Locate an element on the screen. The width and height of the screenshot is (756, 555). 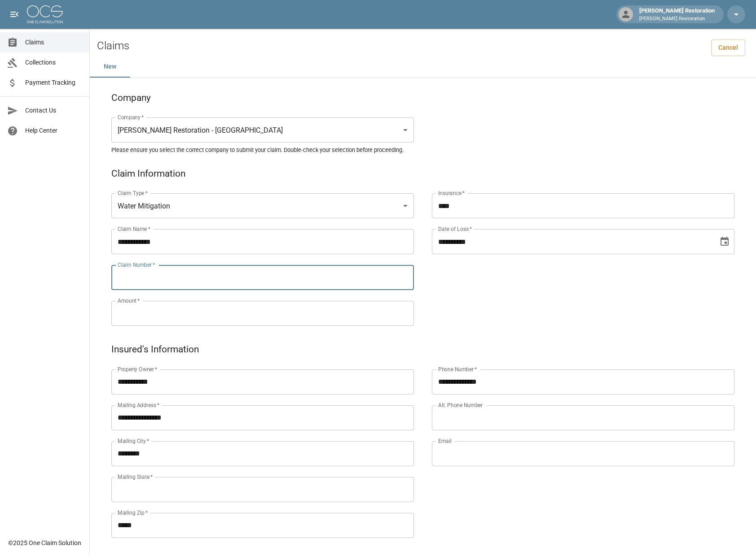
span: Payment Tracking is located at coordinates (53, 82).